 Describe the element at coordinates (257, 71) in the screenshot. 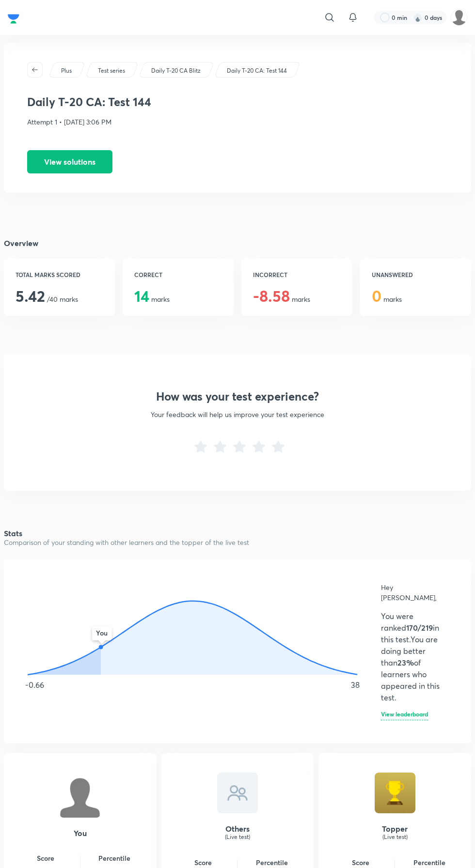

I see `a: Daily T-20 CA: Test 144` at that location.